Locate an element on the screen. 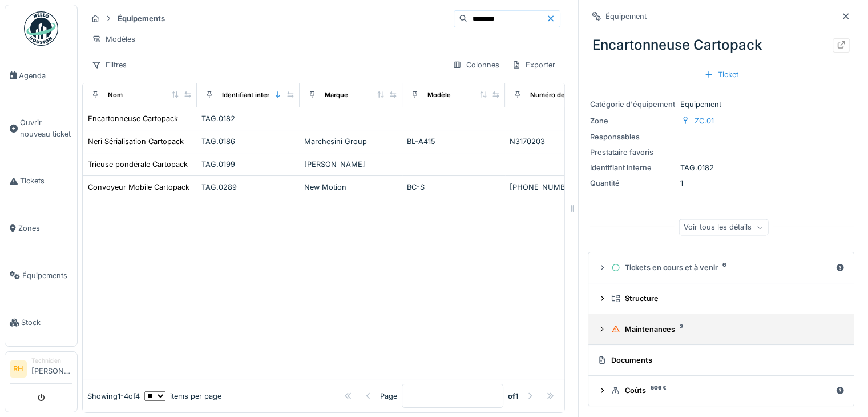  a: Équipements is located at coordinates (41, 275).